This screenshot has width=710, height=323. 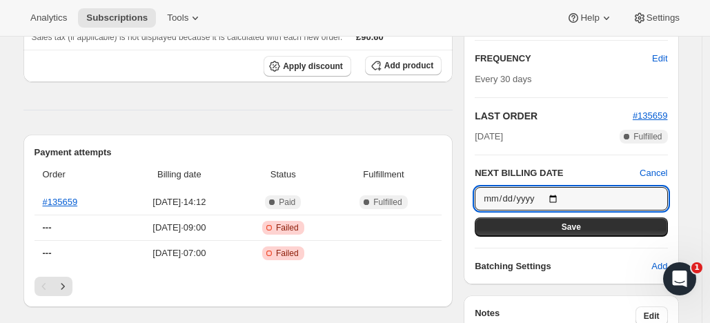 I want to click on span: Status, so click(x=283, y=175).